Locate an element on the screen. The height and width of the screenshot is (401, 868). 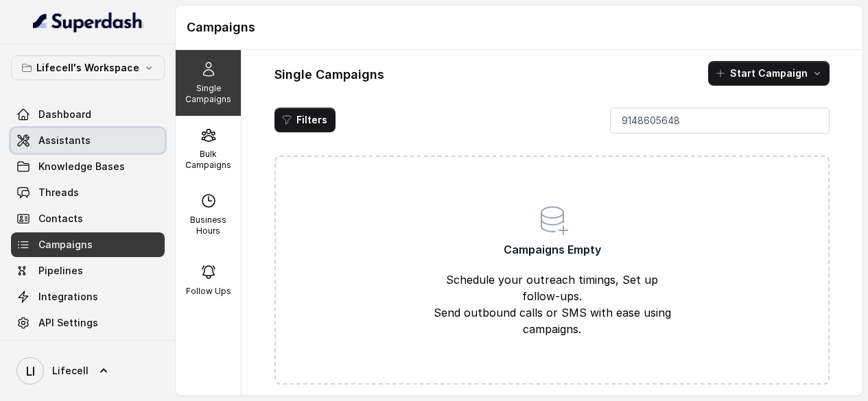
p: Business Hours is located at coordinates (208, 226).